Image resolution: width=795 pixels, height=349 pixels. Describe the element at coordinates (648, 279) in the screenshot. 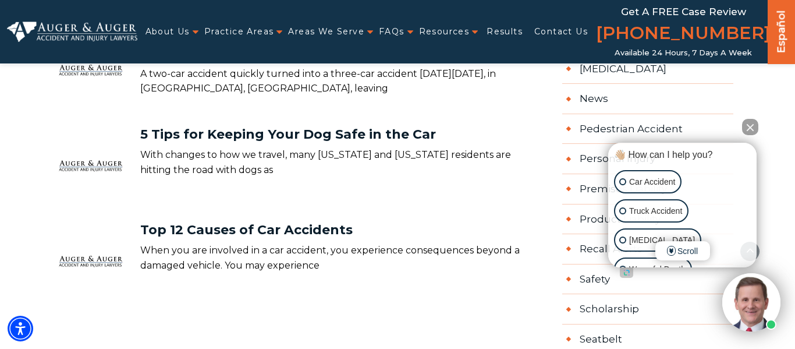

I see `a: Safety` at that location.